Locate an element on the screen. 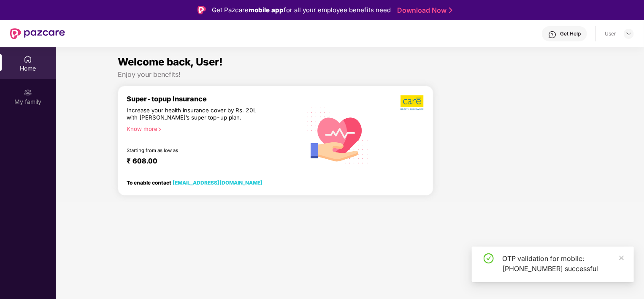  div: User is located at coordinates (610, 34).